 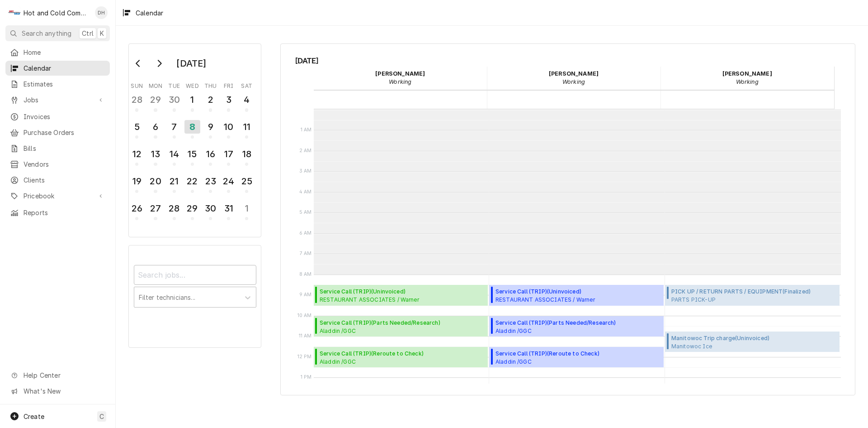 I want to click on span: Vendors, so click(x=64, y=164).